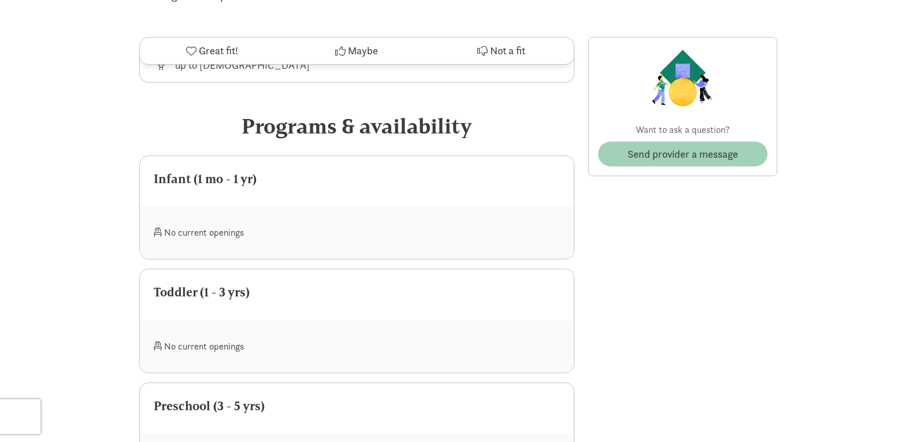 This screenshot has width=916, height=442. I want to click on span: Great fit!, so click(218, 51).